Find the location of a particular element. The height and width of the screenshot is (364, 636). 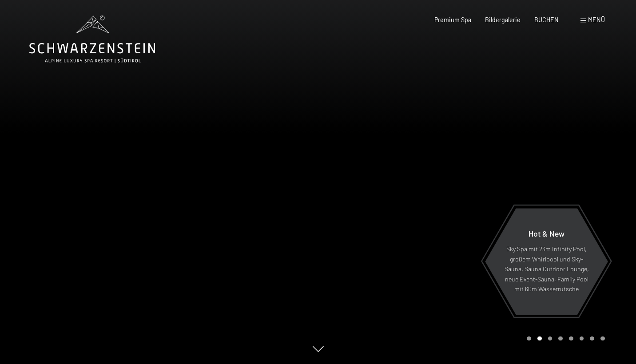

div: Carousel Page 6 is located at coordinates (582, 338).